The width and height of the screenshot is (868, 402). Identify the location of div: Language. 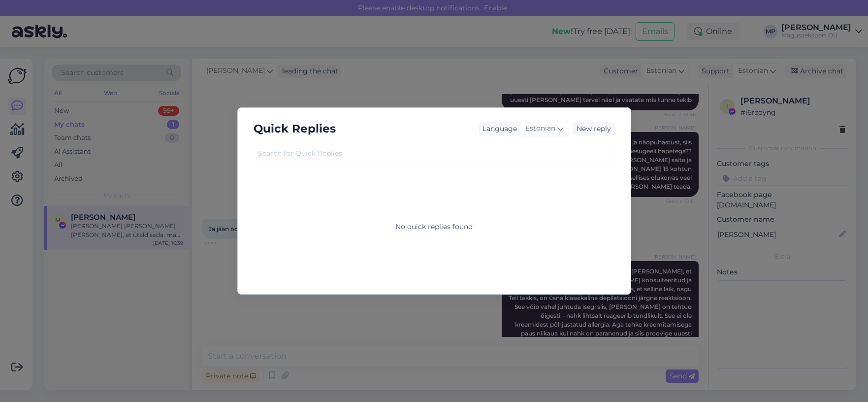
(497, 128).